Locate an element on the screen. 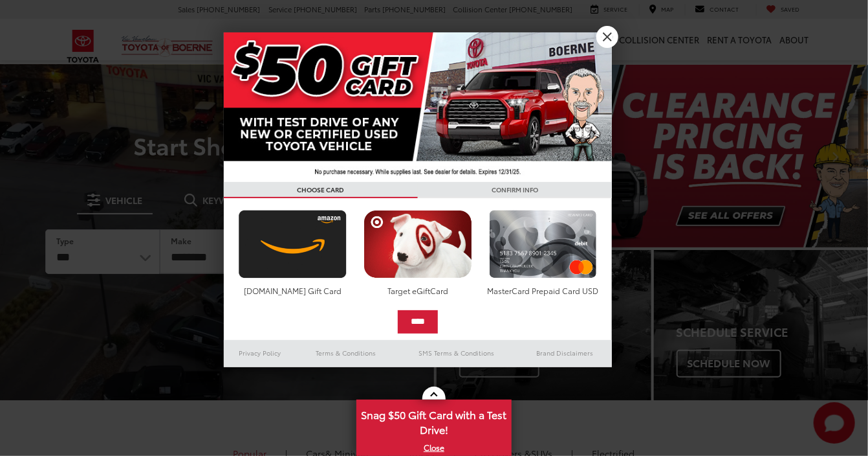 This screenshot has width=868, height=456. h3: CONFIRM INFO is located at coordinates (515, 189).